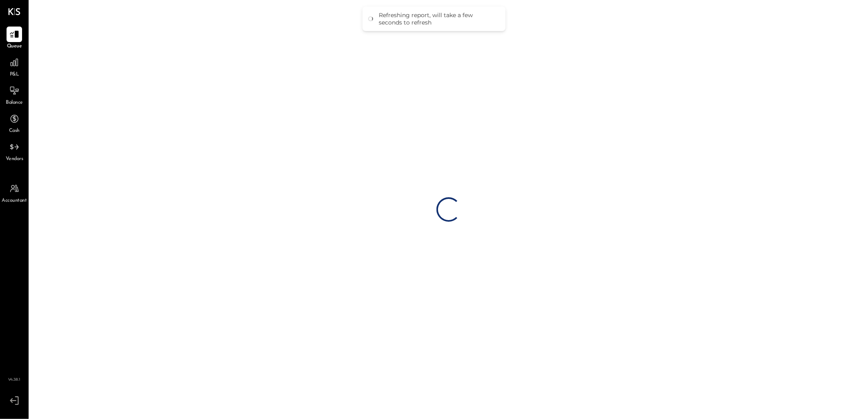 The width and height of the screenshot is (868, 419). What do you see at coordinates (14, 151) in the screenshot?
I see `a: Vendors` at bounding box center [14, 151].